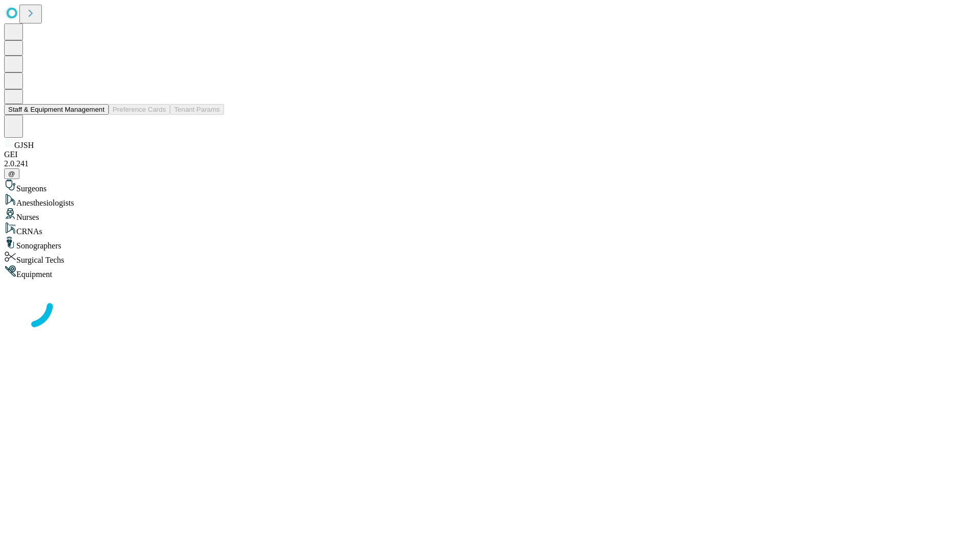 This screenshot has width=980, height=551. Describe the element at coordinates (56, 109) in the screenshot. I see `button: Staff & Equipment Management` at that location.